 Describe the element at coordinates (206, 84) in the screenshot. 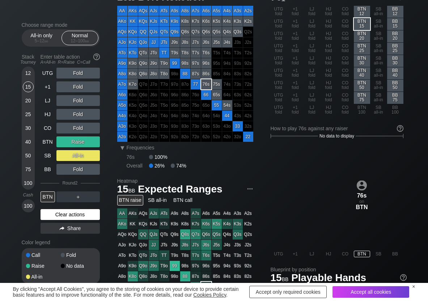

I see `div: 76s` at that location.